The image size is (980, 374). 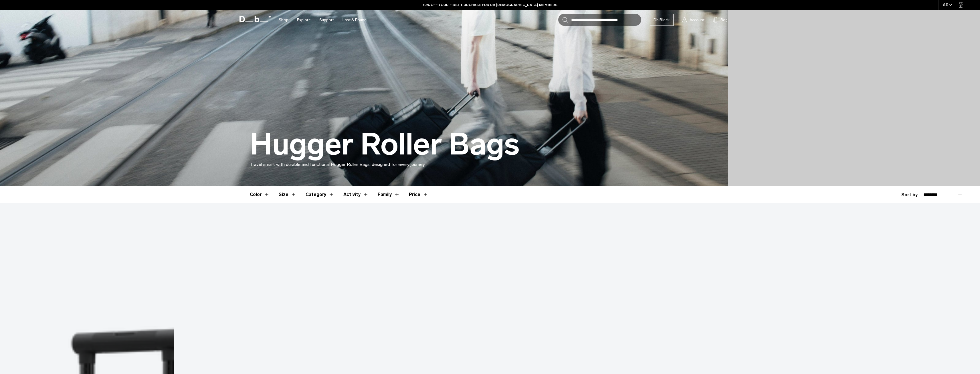 What do you see at coordinates (323, 20) in the screenshot?
I see `nav: Main Navigation` at bounding box center [323, 20].